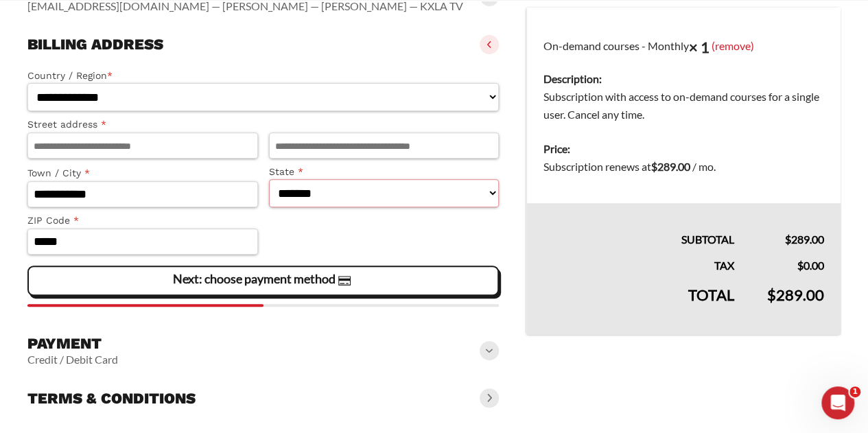  I want to click on span: 1, so click(855, 392).